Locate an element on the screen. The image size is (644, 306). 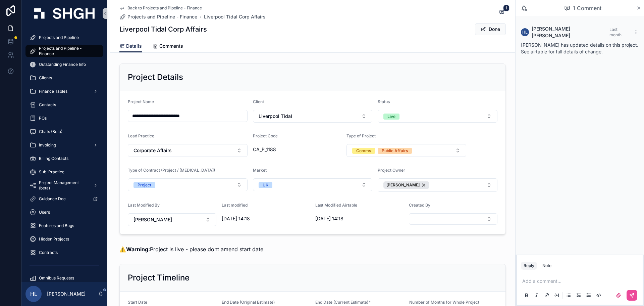
button: Note is located at coordinates (547, 266).